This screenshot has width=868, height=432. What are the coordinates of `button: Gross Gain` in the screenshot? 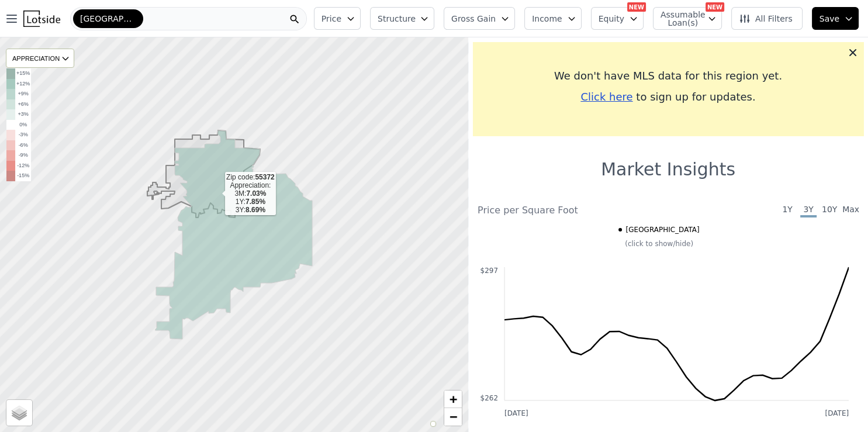 It's located at (479, 18).